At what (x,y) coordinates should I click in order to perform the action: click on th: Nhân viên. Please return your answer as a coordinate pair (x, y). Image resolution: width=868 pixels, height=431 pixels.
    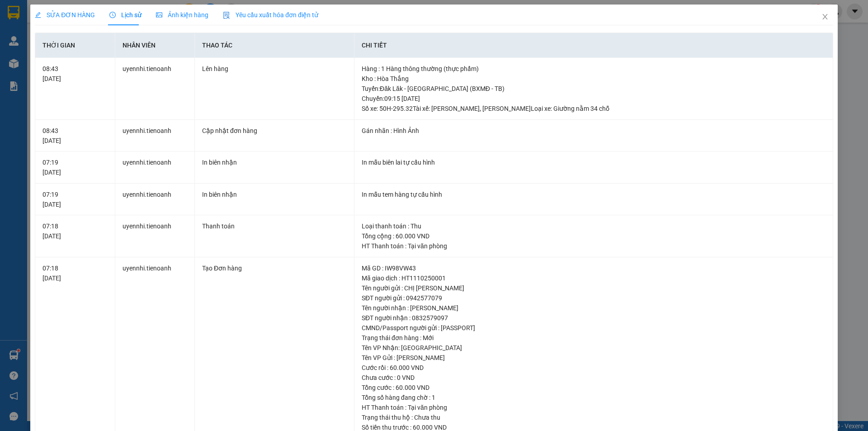
    Looking at the image, I should click on (155, 45).